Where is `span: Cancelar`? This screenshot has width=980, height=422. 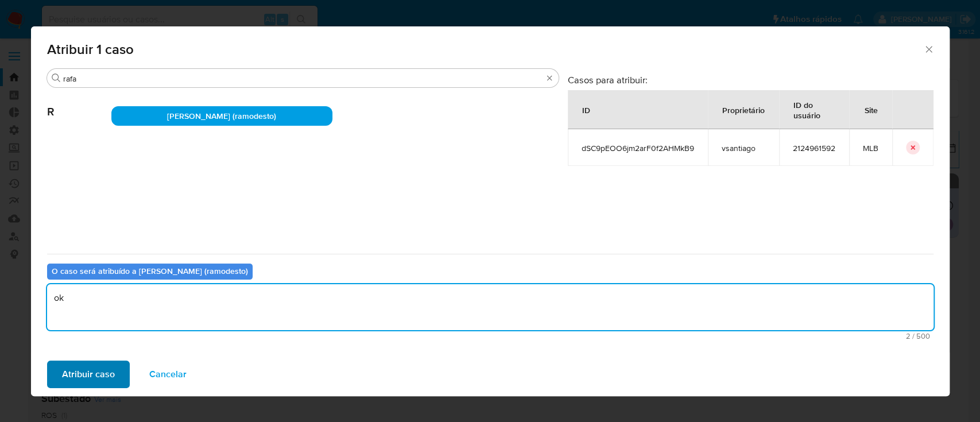
span: Cancelar is located at coordinates (168, 375).